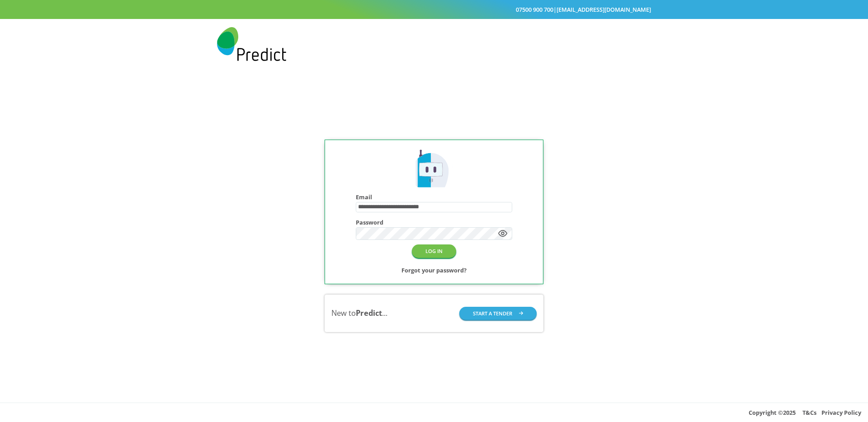 The image size is (868, 422). Describe the element at coordinates (498, 313) in the screenshot. I see `button: START A TENDER` at that location.